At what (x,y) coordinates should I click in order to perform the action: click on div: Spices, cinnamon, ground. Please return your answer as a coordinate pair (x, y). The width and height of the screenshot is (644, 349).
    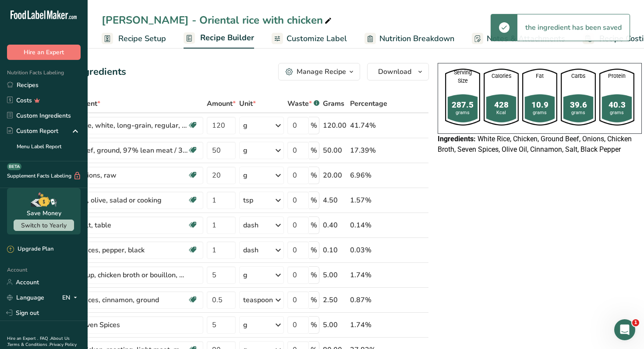
    Looking at the image, I should click on (133, 300).